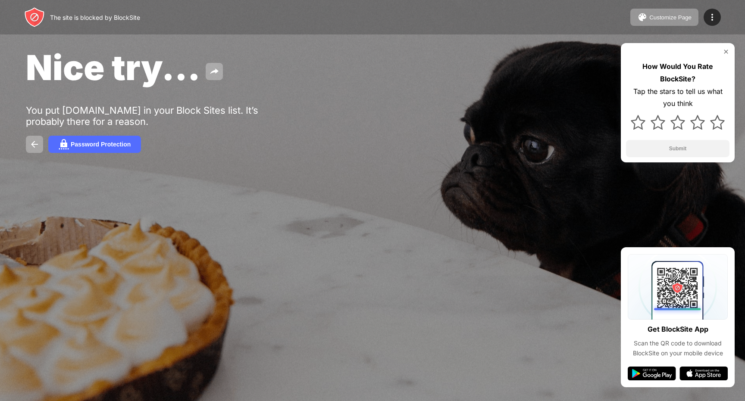  What do you see at coordinates (678, 348) in the screenshot?
I see `div: Scan the QR code to download BlockSite on your mobile device` at bounding box center [678, 348].